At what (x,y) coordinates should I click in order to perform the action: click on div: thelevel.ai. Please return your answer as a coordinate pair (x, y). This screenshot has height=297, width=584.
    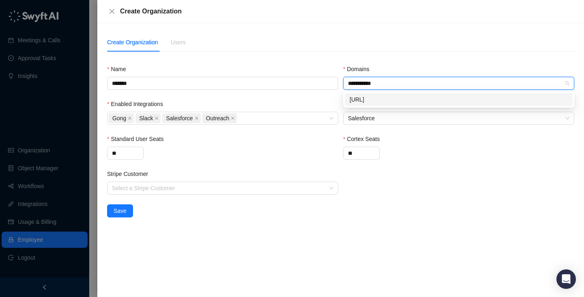
    Looking at the image, I should click on (459, 99).